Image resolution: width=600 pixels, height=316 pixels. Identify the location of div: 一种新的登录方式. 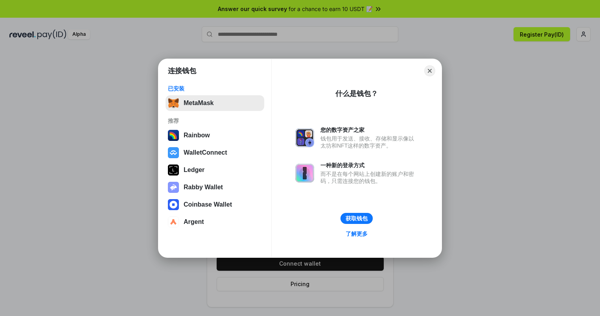
(369, 165).